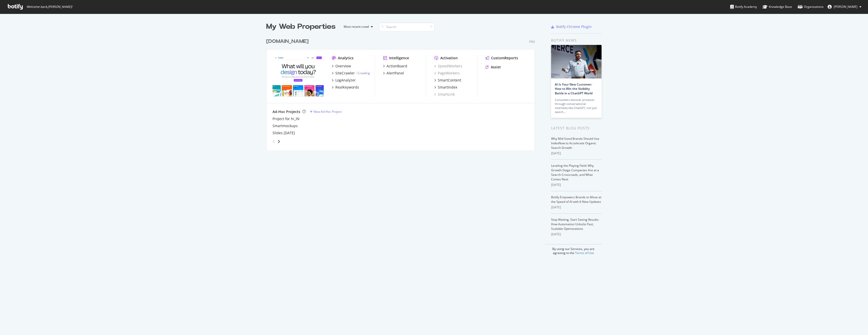  I want to click on a: Assist, so click(493, 67).